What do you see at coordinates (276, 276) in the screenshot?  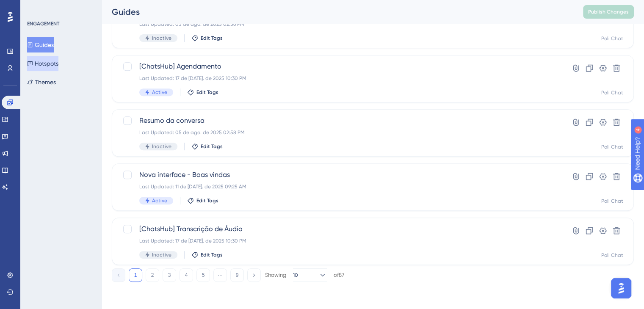 I see `div: Showing` at bounding box center [276, 276].